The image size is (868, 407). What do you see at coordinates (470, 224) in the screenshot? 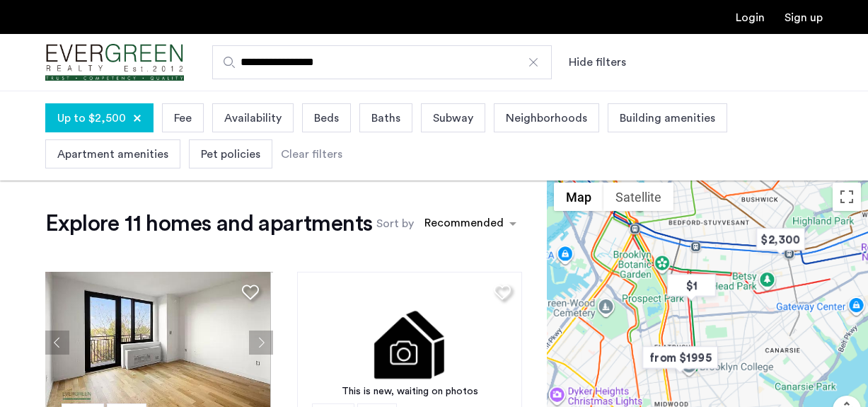
I see `ng-select: sort-apartment` at bounding box center [470, 224].